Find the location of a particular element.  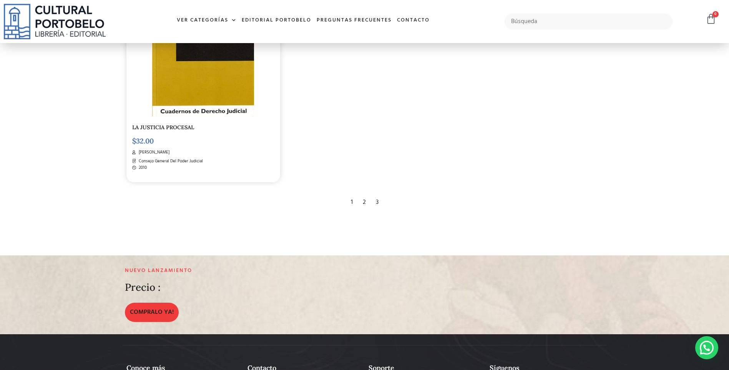

div: 1 is located at coordinates (352, 202).